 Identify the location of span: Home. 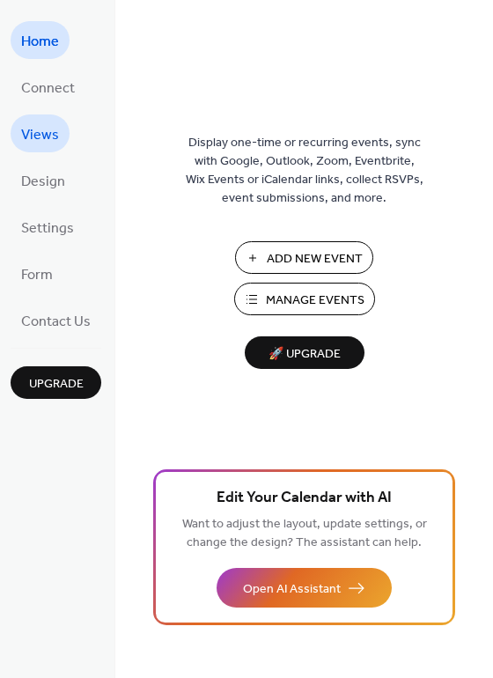
(40, 41).